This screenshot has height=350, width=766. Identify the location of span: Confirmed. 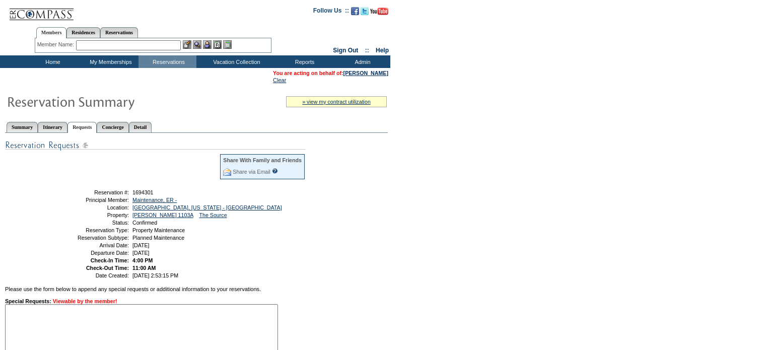
(144, 223).